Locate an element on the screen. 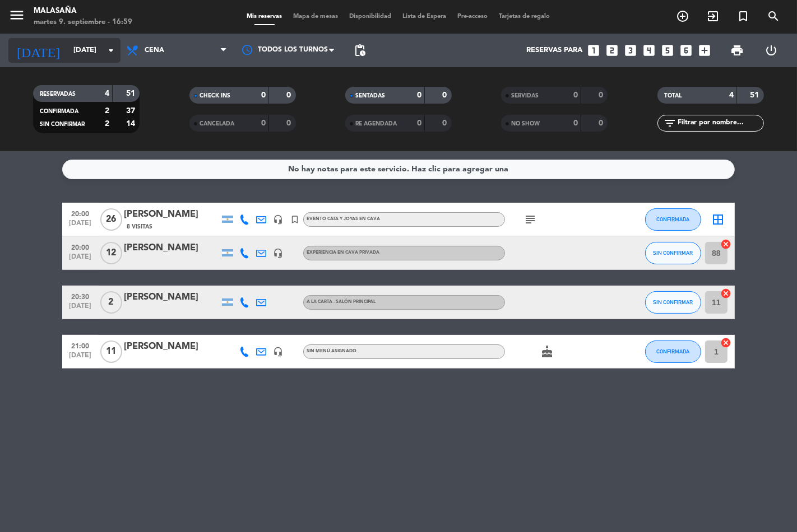 The width and height of the screenshot is (797, 532). span: 8 Visitas is located at coordinates (140, 227).